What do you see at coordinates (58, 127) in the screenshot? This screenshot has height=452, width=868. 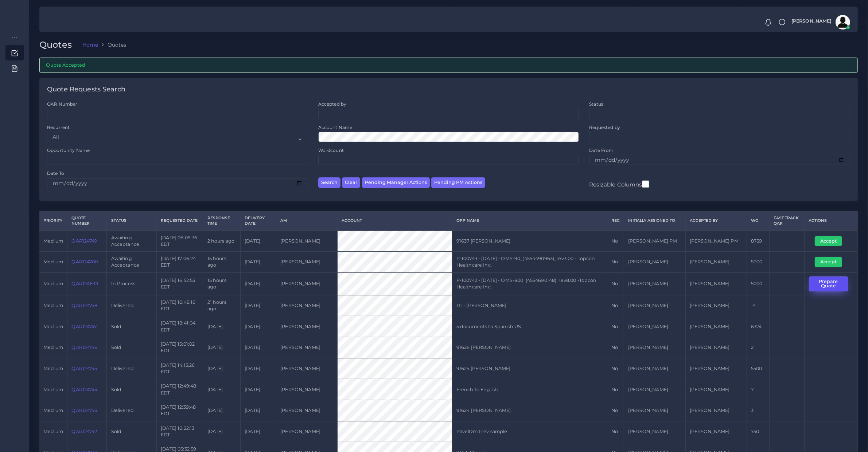 I see `label: Recurrent` at bounding box center [58, 127].